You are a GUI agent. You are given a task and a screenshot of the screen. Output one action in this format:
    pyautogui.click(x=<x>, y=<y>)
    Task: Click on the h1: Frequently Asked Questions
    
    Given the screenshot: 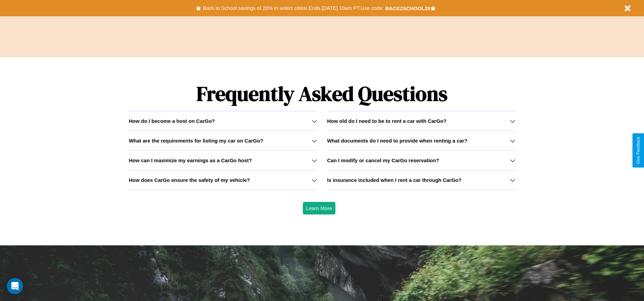 What is the action you would take?
    pyautogui.click(x=322, y=94)
    